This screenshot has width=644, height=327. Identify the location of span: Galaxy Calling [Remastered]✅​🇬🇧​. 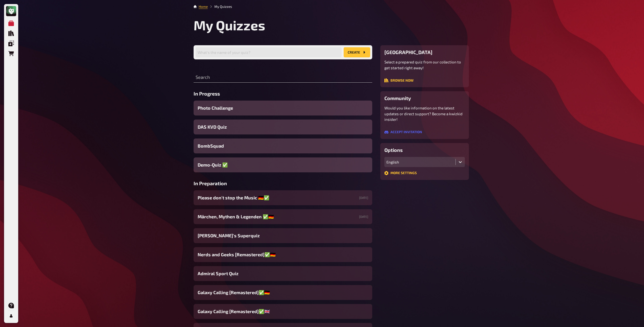
(234, 311).